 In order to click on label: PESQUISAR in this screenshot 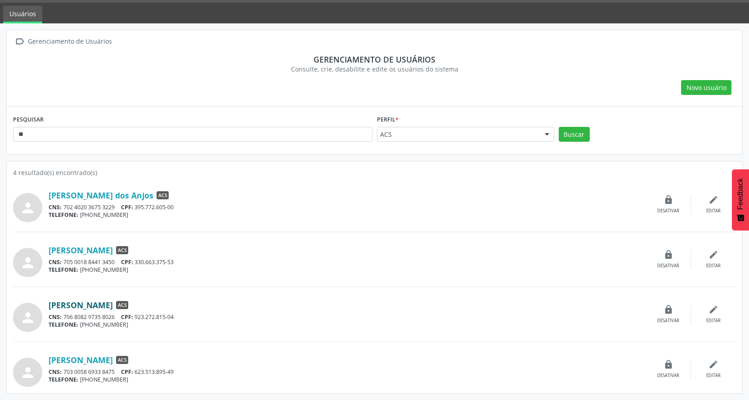, I will do `click(28, 120)`.